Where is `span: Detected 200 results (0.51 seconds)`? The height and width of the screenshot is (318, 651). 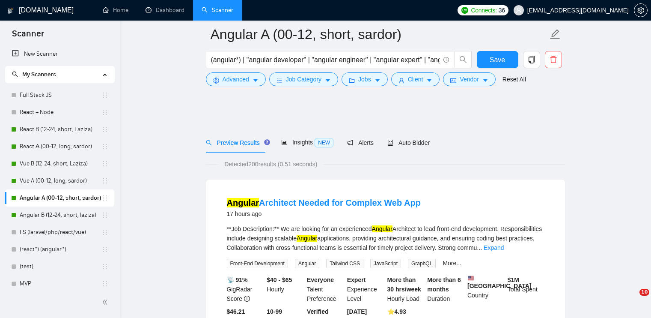
span: Detected 200 results (0.51 seconds) is located at coordinates (271, 164).